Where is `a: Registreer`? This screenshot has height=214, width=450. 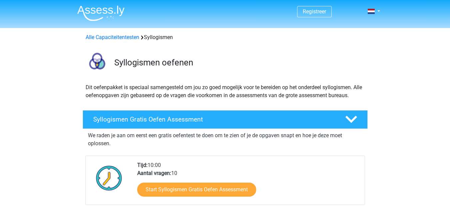
a: Registreer is located at coordinates (315, 11).